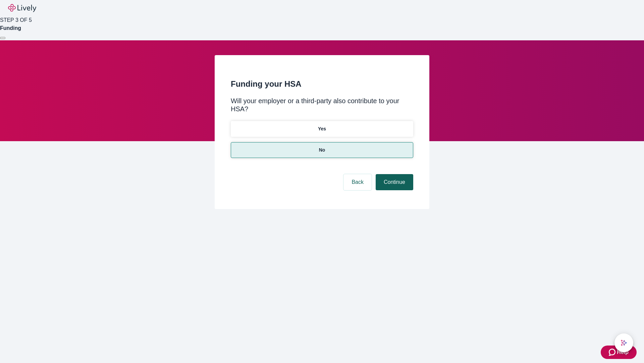 Image resolution: width=644 pixels, height=363 pixels. What do you see at coordinates (322, 128) in the screenshot?
I see `button: Yes` at bounding box center [322, 128].